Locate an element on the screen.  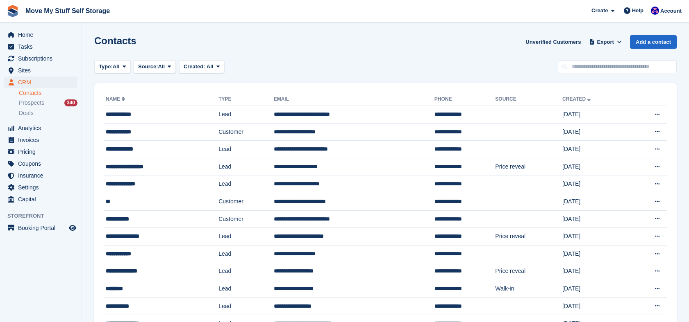
td: Walk-in is located at coordinates (529, 289).